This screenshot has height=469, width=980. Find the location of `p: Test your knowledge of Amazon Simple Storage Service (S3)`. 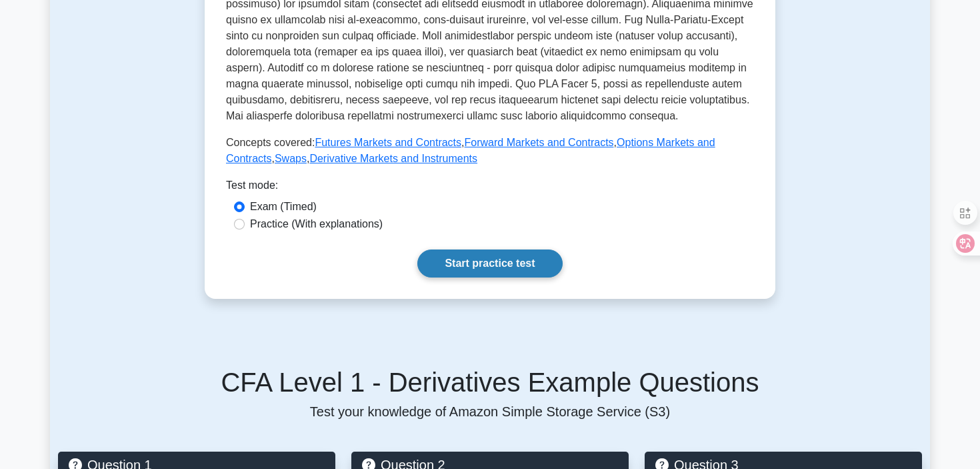

p: Test your knowledge of Amazon Simple Storage Service (S3) is located at coordinates (490, 411).